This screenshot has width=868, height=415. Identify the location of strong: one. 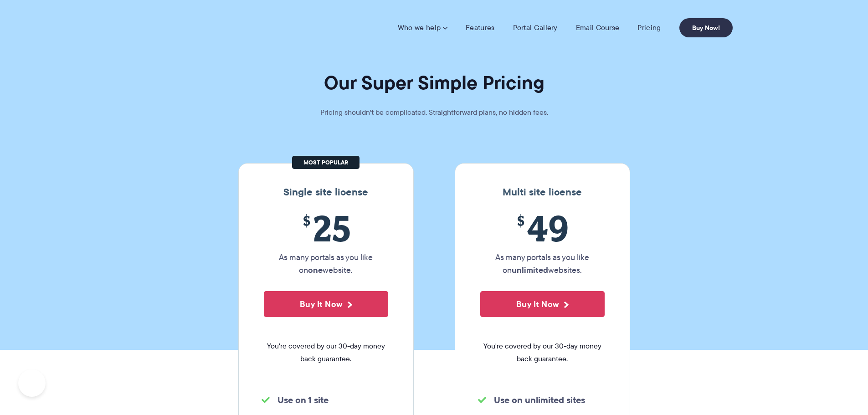
(316, 270).